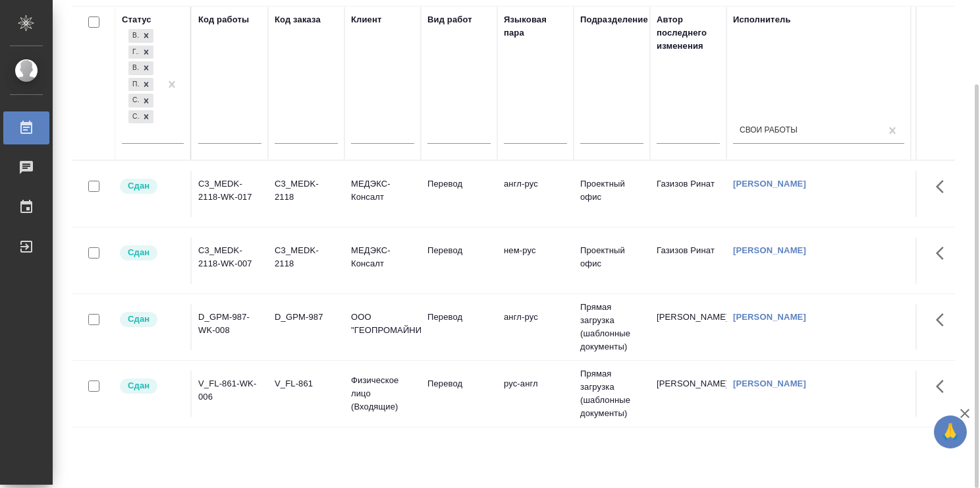 This screenshot has height=488, width=980. I want to click on div: В ожидании, so click(134, 36).